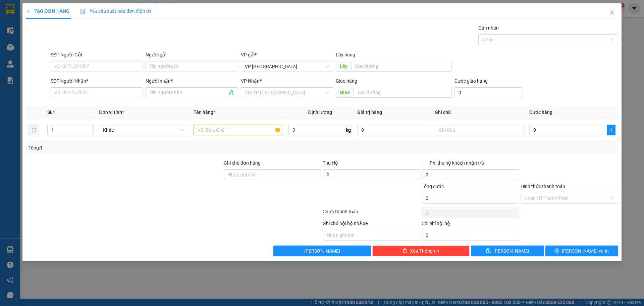 Image resolution: width=644 pixels, height=306 pixels. I want to click on input: VD: Bàn, Ghế, so click(238, 130).